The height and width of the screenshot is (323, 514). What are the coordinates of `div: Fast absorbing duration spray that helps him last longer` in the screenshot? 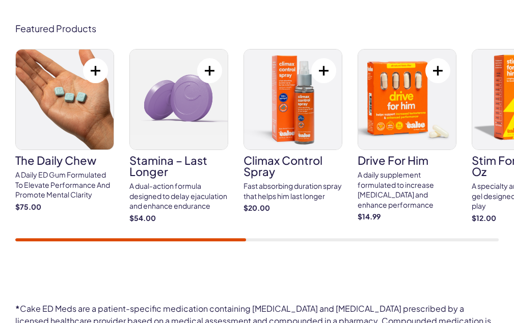 It's located at (293, 191).